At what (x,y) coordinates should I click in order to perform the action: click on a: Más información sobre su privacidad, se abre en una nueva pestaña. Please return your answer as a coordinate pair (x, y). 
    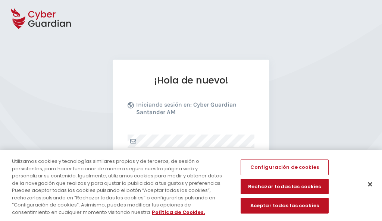
    Looking at the image, I should click on (178, 212).